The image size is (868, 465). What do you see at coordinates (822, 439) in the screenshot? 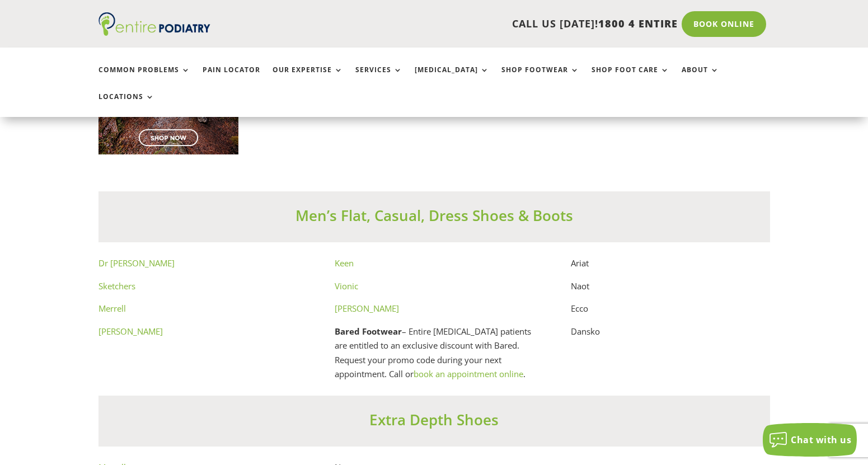
I see `span: Chat with us` at bounding box center [822, 439].